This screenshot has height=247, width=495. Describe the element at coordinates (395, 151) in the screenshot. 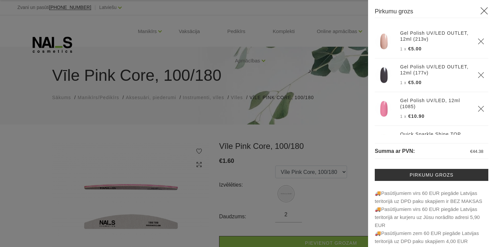

I see `span: Summa ar PVN:` at that location.